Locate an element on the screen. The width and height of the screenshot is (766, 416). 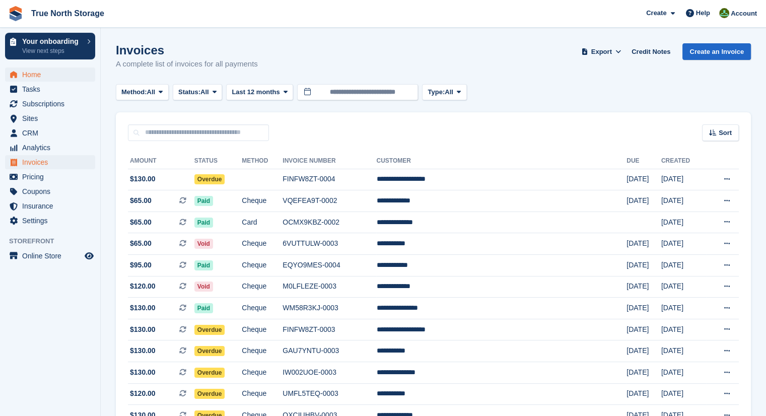
img: stora-icon-8386f47178a22dfd0bd8f6a31ec36ba5ce8667c1dd55bd0f319d3a0aa187defe.svg is located at coordinates (16, 14).